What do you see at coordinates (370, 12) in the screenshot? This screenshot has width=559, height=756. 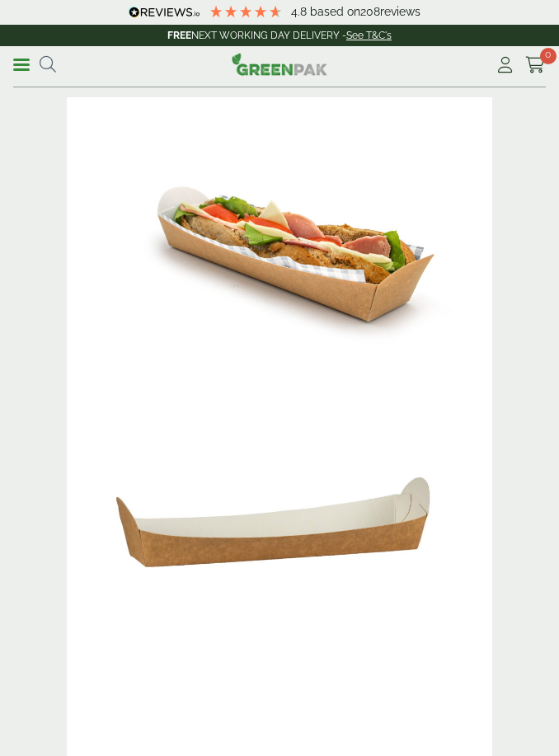 I see `span: 208` at bounding box center [370, 12].